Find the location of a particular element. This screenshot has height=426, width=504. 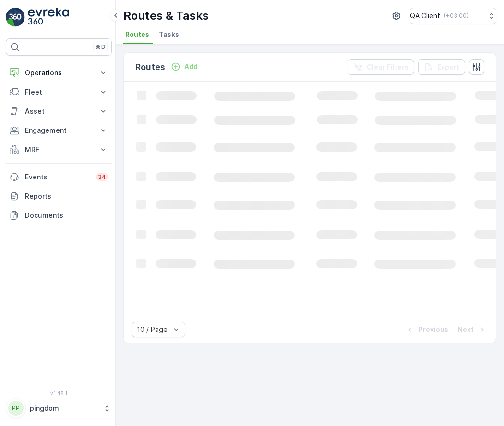

p: ( +03:00 ) is located at coordinates (456, 16).